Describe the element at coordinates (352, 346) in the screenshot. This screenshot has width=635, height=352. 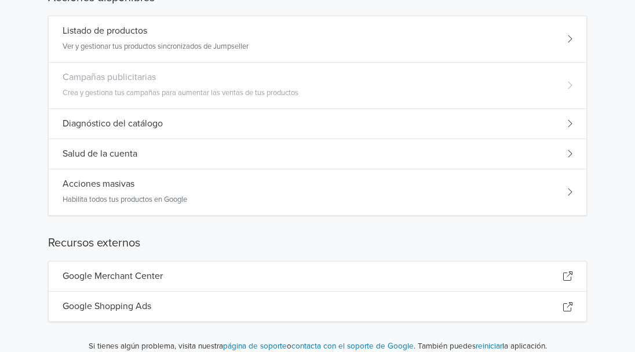
I see `a: contacta con el soporte de Google` at that location.